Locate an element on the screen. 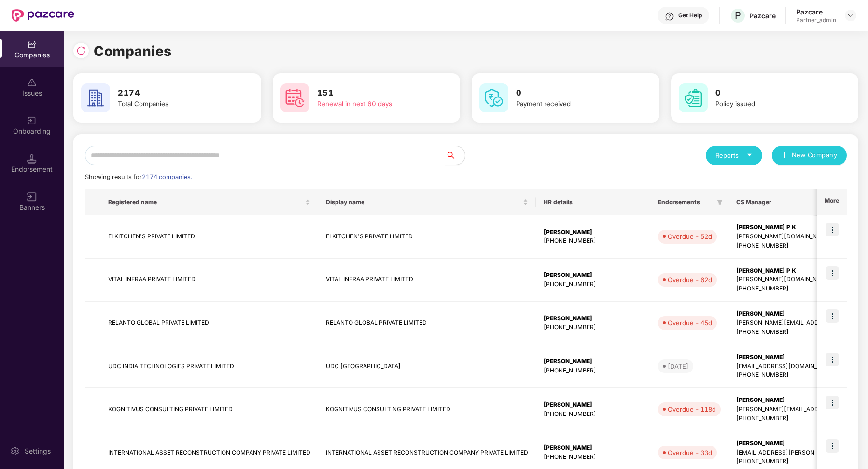  th: More is located at coordinates (831, 202).